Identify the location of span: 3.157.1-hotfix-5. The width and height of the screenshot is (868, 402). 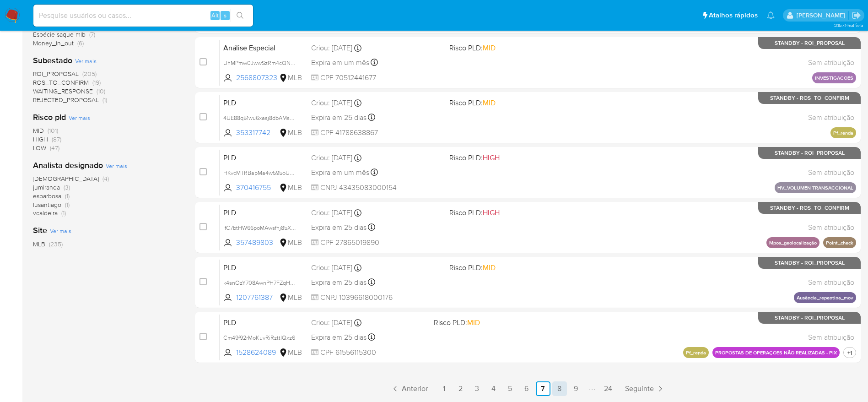
(849, 25).